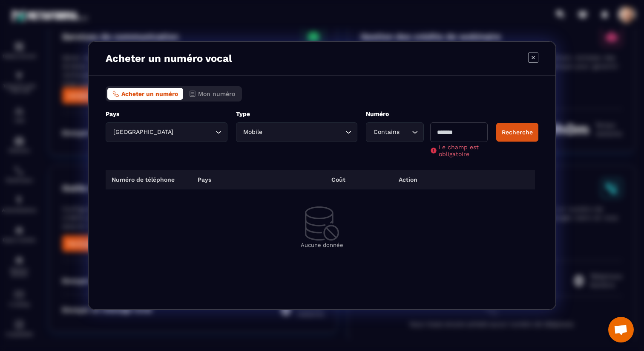  Describe the element at coordinates (169, 59) in the screenshot. I see `p: Acheter un numéro vocal` at that location.